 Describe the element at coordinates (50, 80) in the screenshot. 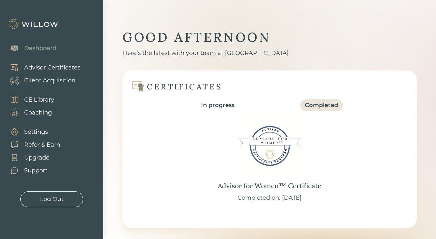

I see `div: Client Acquisition` at that location.